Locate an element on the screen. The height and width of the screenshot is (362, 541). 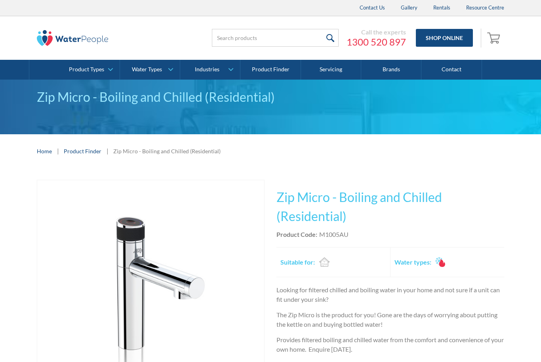
h2: Water types: is located at coordinates (413, 262).